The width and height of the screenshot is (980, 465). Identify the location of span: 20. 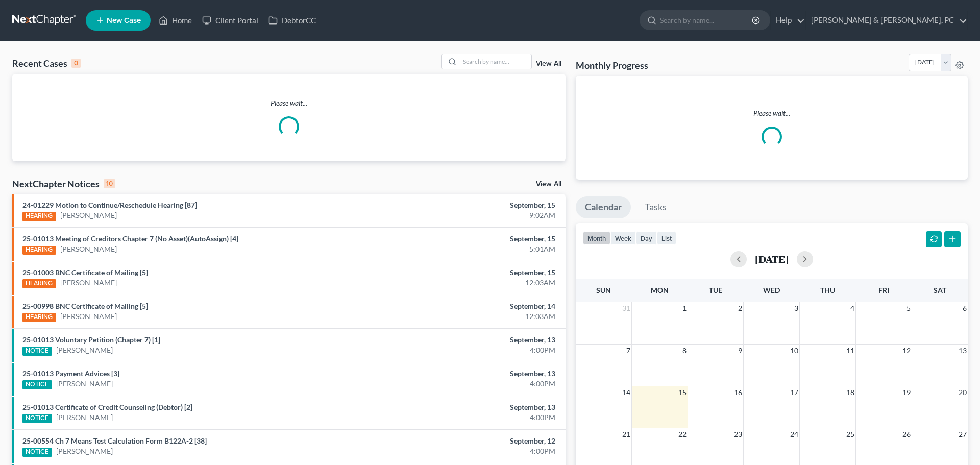
(963, 392).